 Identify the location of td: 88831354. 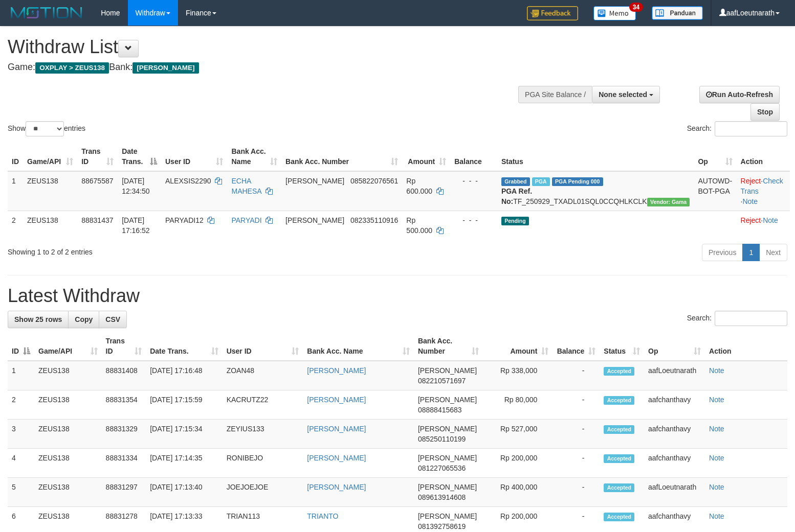
(124, 405).